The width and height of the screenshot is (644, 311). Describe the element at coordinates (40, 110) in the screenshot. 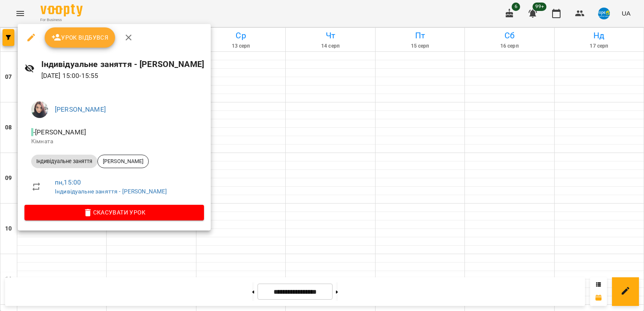

I see `img: ae8a6a10eaa9a45c2dccd00dbba7288e.jpg` at that location.